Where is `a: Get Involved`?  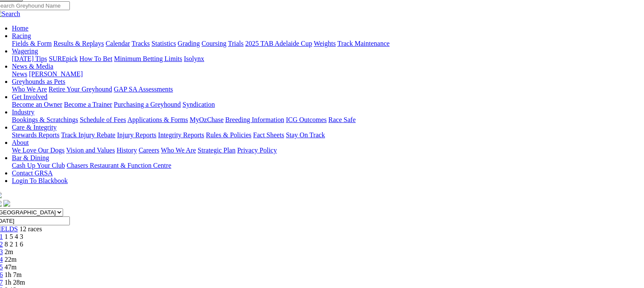 a: Get Involved is located at coordinates (30, 97).